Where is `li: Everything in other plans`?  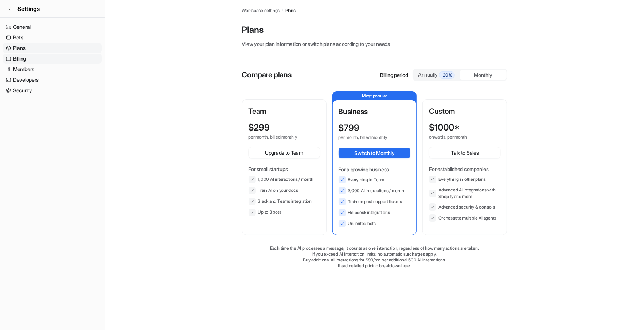 li: Everything in other plans is located at coordinates (465, 179).